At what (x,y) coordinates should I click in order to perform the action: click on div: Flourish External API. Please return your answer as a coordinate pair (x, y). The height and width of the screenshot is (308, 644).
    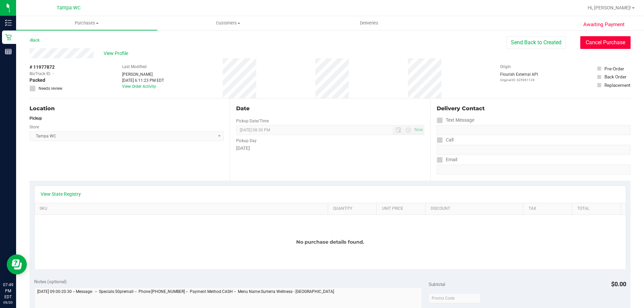
    Looking at the image, I should click on (519, 77).